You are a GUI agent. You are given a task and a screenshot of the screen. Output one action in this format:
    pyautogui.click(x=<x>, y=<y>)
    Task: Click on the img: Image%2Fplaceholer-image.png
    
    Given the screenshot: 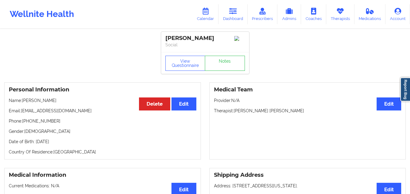 What is the action you would take?
    pyautogui.click(x=239, y=39)
    